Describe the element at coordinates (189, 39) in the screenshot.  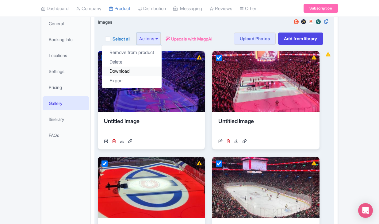
I see `a: Upscale with MagpAI` at that location.